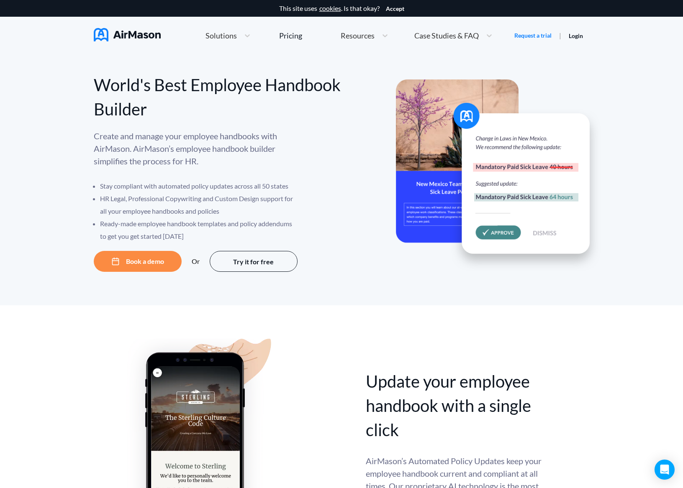  Describe the element at coordinates (253, 261) in the screenshot. I see `button: Try it for free` at that location.